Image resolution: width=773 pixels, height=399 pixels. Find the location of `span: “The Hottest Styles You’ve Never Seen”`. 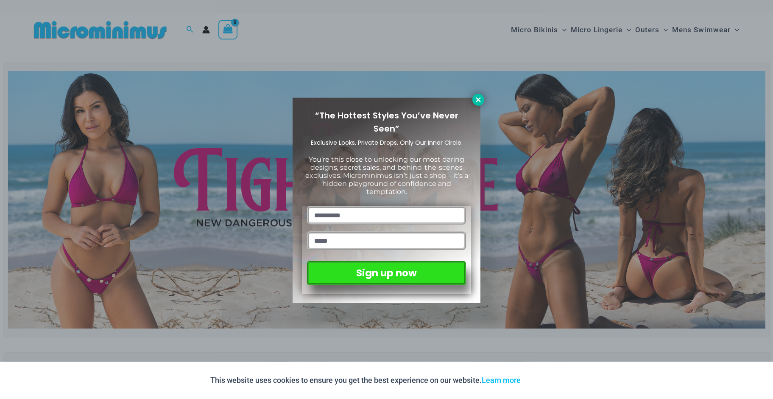

span: “The Hottest Styles You’ve Never Seen” is located at coordinates (387, 122).